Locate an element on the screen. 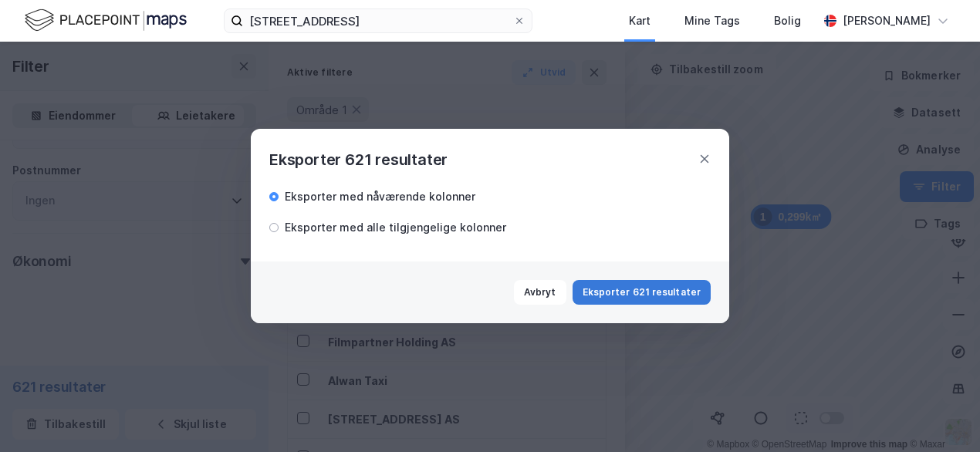 The image size is (980, 452). div: Bolig is located at coordinates (787, 21).